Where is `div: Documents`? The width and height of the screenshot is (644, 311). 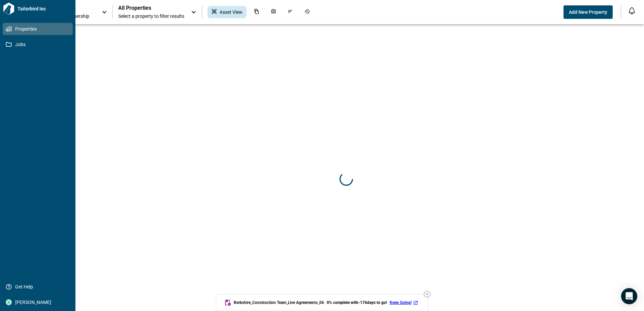
div: Documents is located at coordinates (257, 12).